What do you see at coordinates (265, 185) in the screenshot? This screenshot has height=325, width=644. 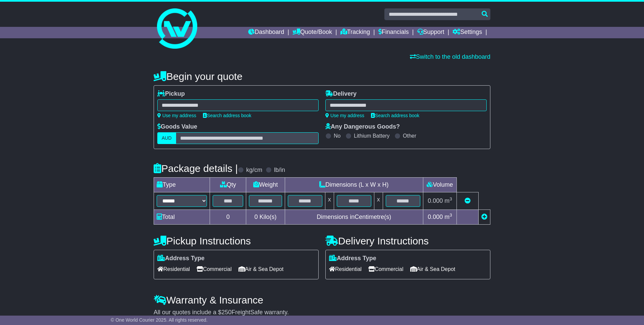 I see `td: Weight` at bounding box center [265, 185].